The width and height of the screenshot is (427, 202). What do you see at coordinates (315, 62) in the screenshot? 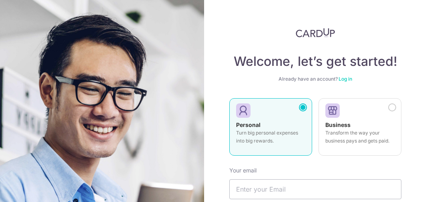
I see `h4: Welcome, let’s get started!` at bounding box center [315, 62].